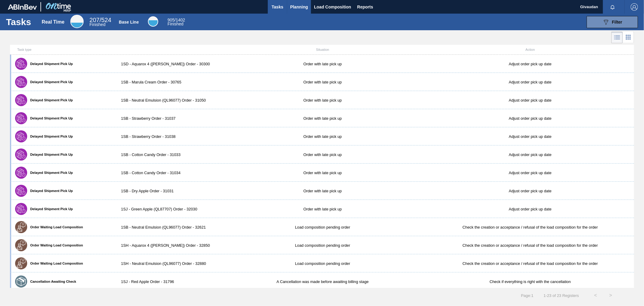  What do you see at coordinates (617, 22) in the screenshot?
I see `span: Filter` at bounding box center [617, 22].